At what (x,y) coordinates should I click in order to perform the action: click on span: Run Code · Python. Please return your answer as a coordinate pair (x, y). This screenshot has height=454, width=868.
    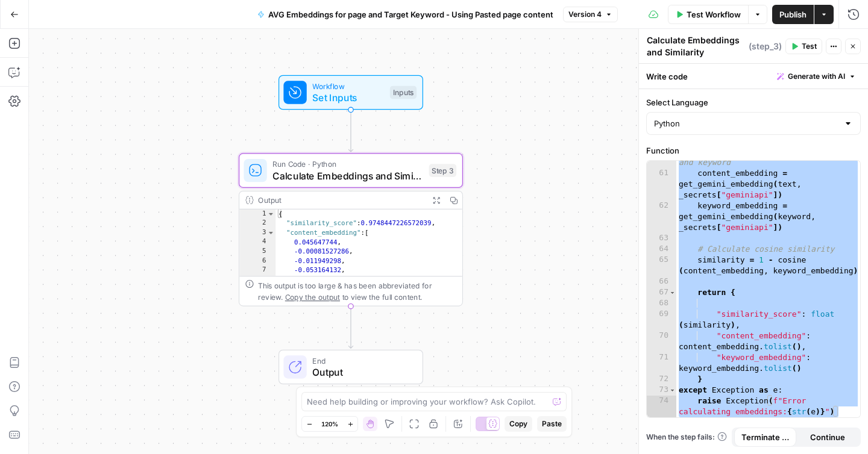
    Looking at the image, I should click on (348, 164).